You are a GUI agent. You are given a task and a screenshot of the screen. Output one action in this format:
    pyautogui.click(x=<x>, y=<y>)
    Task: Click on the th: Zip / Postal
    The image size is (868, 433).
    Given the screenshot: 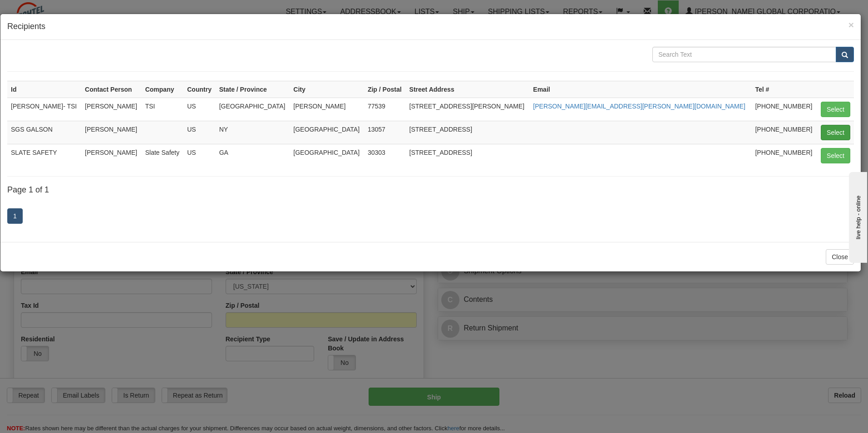 What is the action you would take?
    pyautogui.click(x=385, y=89)
    